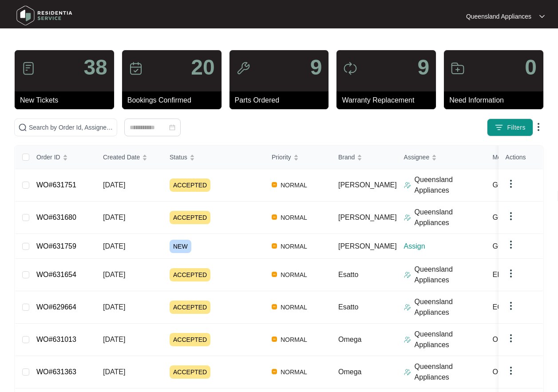  Describe the element at coordinates (57, 372) in the screenshot. I see `a: WO#631363` at that location.